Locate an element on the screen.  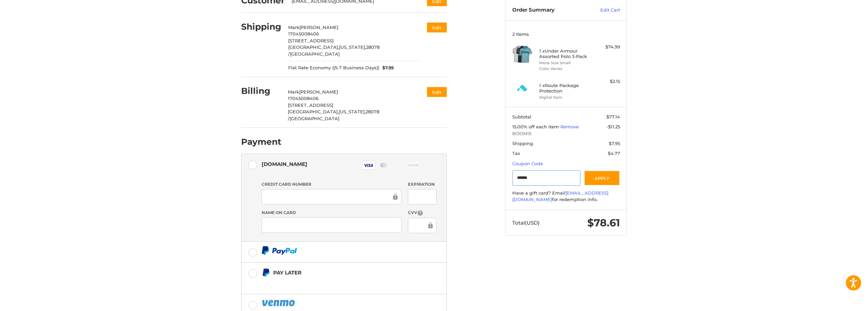
span: -$11.25 is located at coordinates (613, 127).